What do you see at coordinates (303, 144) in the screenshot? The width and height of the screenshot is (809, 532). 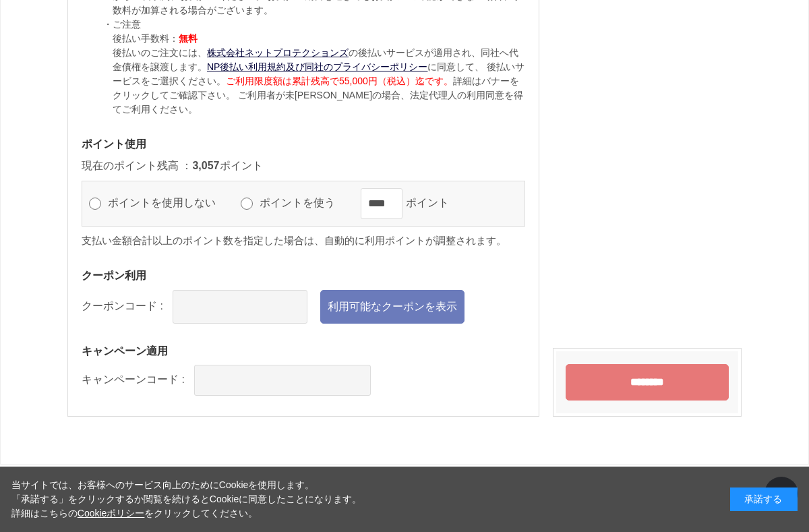 I see `h3: ポイント使用` at bounding box center [303, 144].